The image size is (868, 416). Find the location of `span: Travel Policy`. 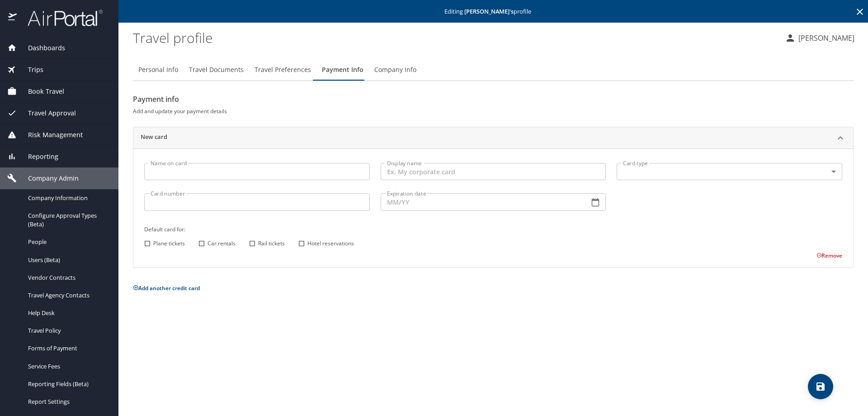

span: Travel Policy is located at coordinates (68, 330).